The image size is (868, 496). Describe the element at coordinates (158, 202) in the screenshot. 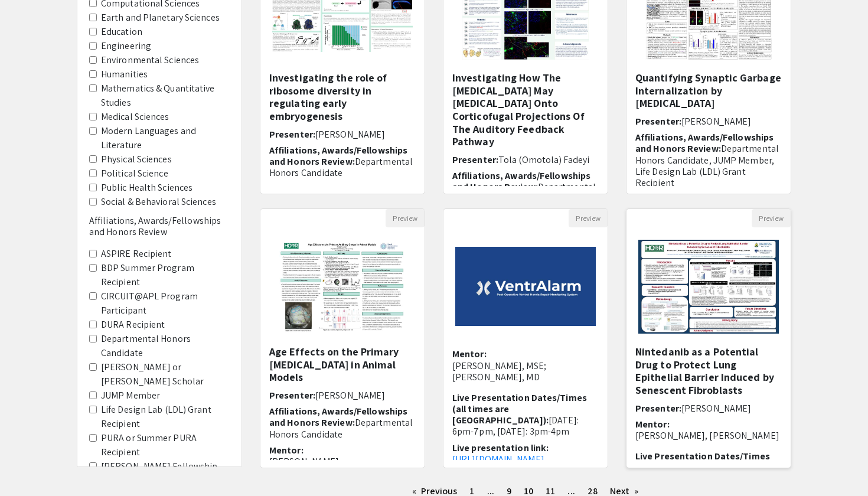

I see `label: Social & Behavioral Sciences` at that location.